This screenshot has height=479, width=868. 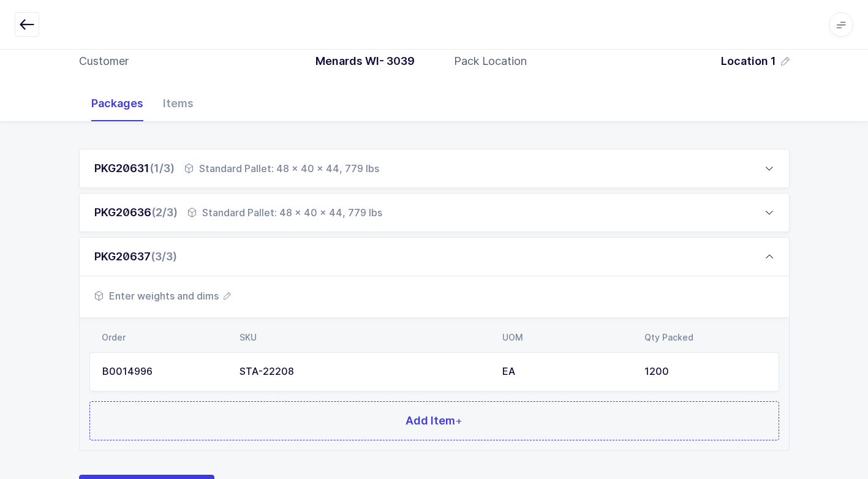 I want to click on span: (3/3), so click(x=163, y=256).